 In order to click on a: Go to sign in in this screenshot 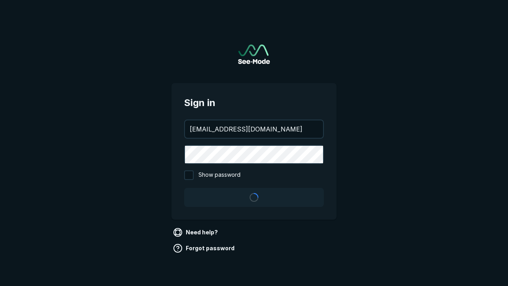, I will do `click(254, 54)`.